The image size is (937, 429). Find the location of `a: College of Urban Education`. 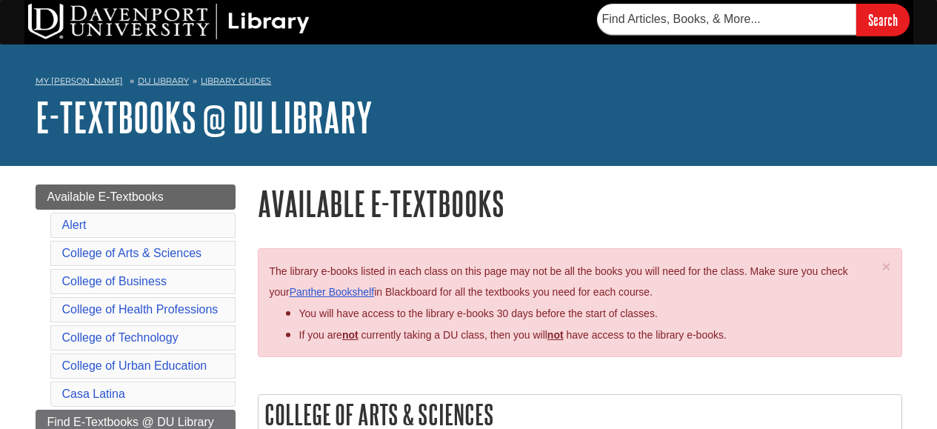

a: College of Urban Education is located at coordinates (135, 365).